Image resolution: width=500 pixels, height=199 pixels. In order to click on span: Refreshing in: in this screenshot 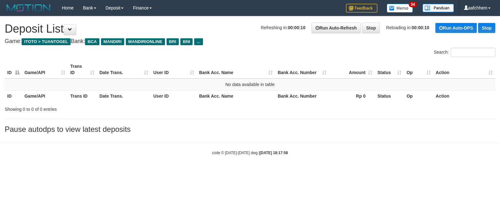, I will do `click(283, 28)`.